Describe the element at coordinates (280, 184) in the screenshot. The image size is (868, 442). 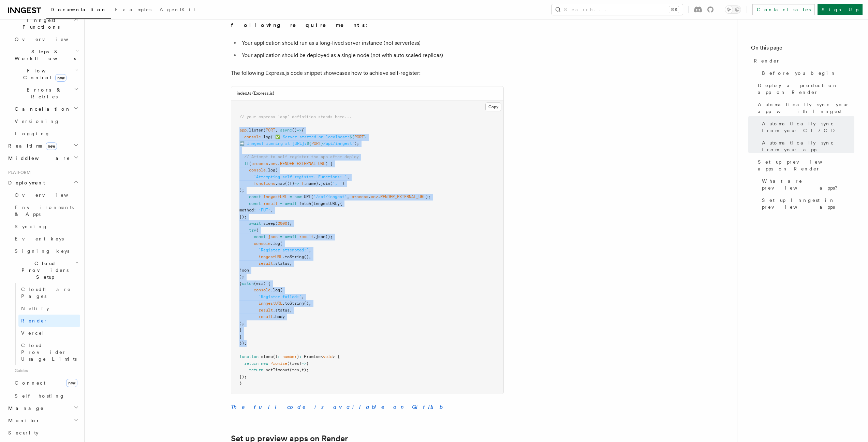
I see `span: .map` at that location.